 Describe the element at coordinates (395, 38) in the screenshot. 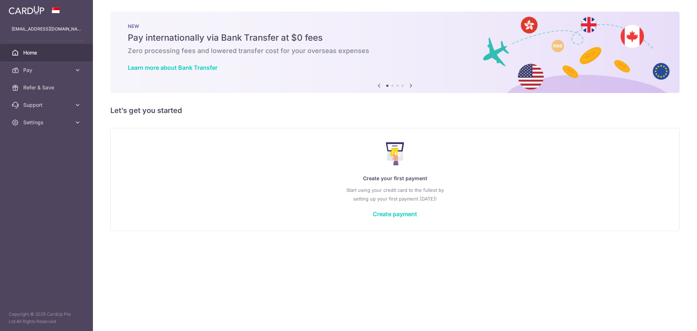

I see `h5: Pay internationally via Bank Transfer at $0 fees` at that location.